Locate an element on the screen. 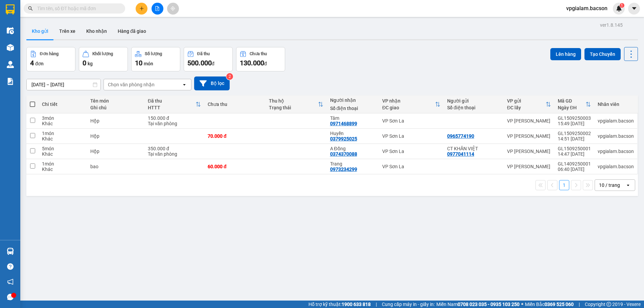  button: file-add is located at coordinates (157, 8).